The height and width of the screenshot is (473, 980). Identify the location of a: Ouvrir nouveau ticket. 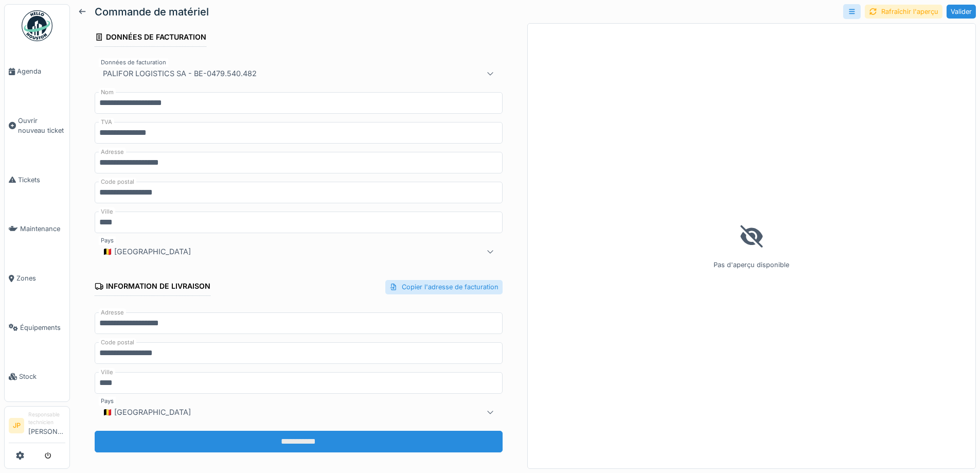
(37, 126).